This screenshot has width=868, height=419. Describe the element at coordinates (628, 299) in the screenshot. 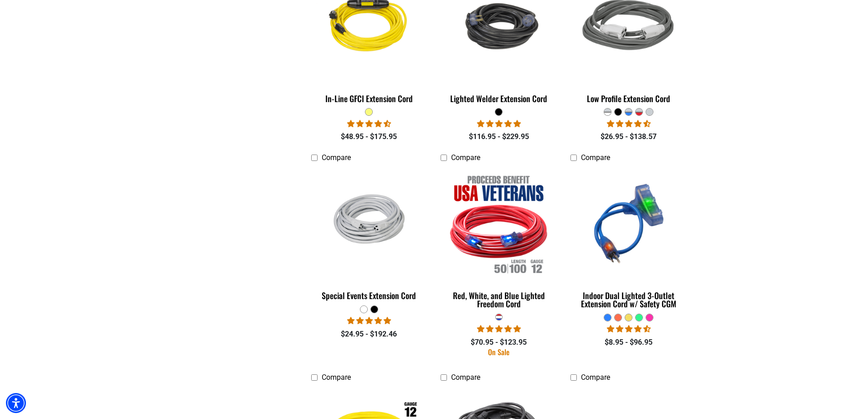

I see `div: Indoor Dual Lighted 3-Outlet Extension Cord w/ Safety CGM` at that location.